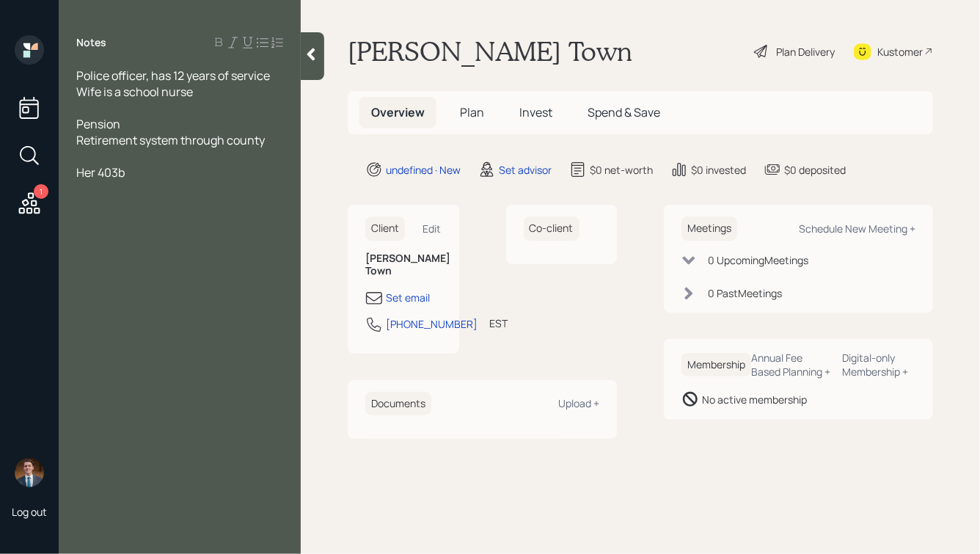 Image resolution: width=980 pixels, height=554 pixels. What do you see at coordinates (173, 76) in the screenshot?
I see `span: Police officer, has 12 years of service` at bounding box center [173, 76].